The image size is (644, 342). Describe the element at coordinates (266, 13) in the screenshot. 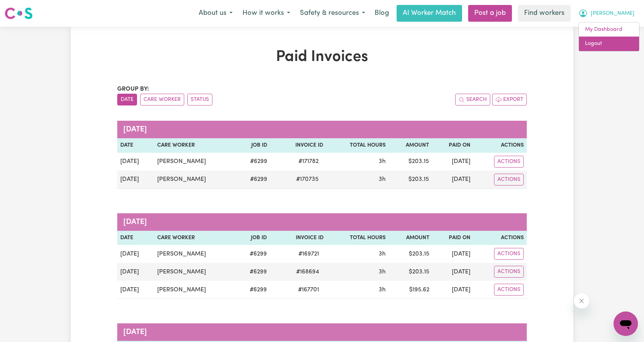

I see `button: How it works` at that location.